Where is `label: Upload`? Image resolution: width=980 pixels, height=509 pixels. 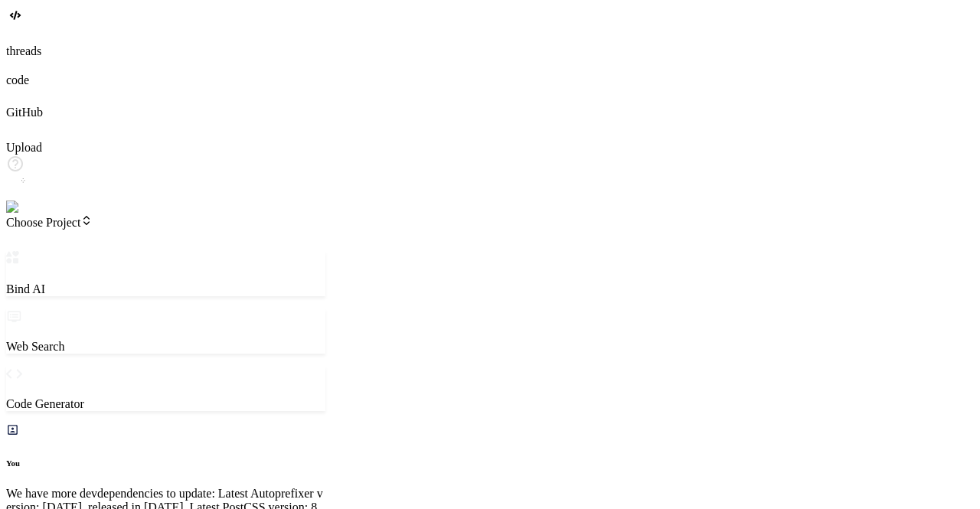
label: Upload is located at coordinates (24, 147).